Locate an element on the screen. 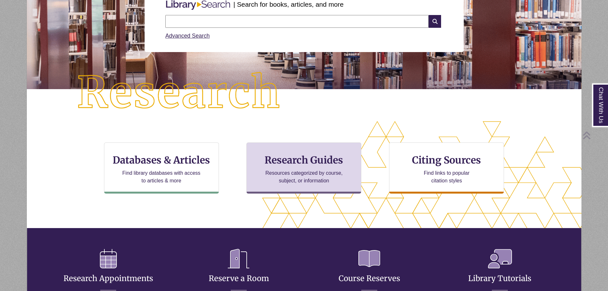 The height and width of the screenshot is (291, 608). a: Databases & Articles Find library databases with access to articles & more is located at coordinates (161, 168).